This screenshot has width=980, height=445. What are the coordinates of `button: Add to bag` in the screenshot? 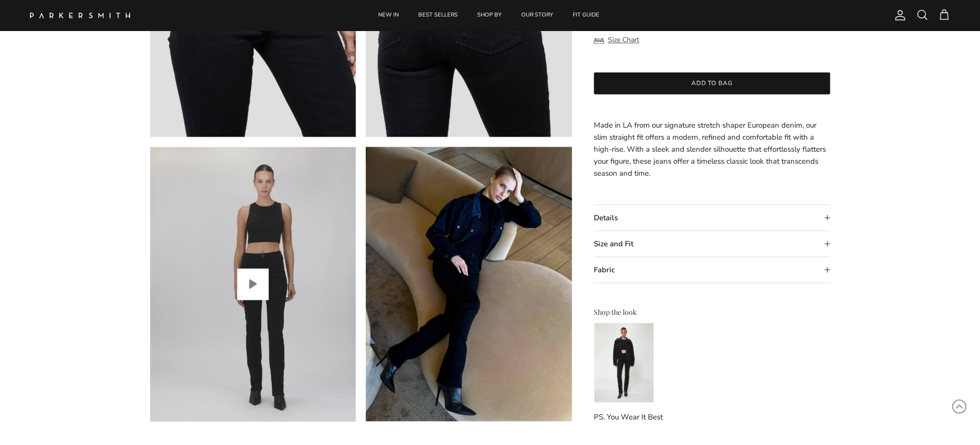 It's located at (712, 83).